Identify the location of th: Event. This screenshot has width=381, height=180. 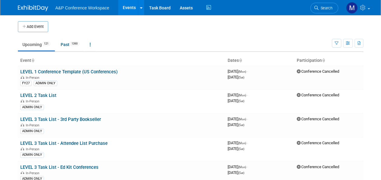
(122, 61).